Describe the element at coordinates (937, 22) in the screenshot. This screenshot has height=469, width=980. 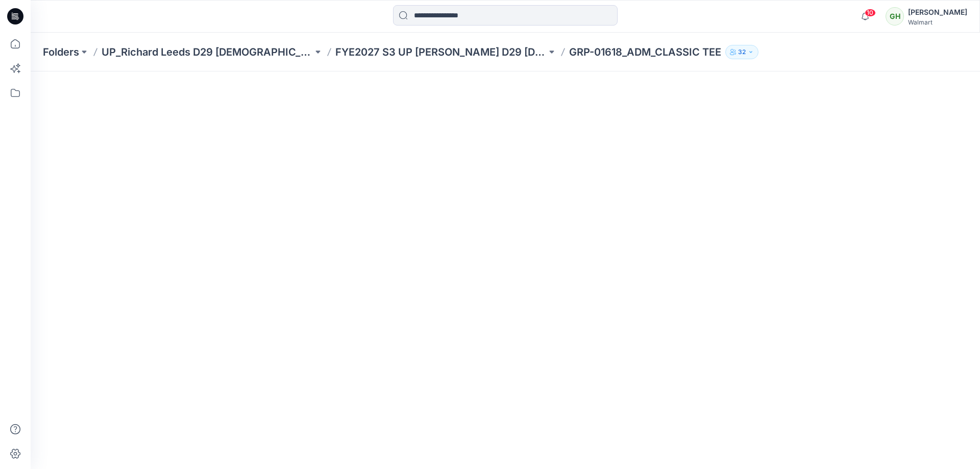
I see `div: Walmart` at that location.